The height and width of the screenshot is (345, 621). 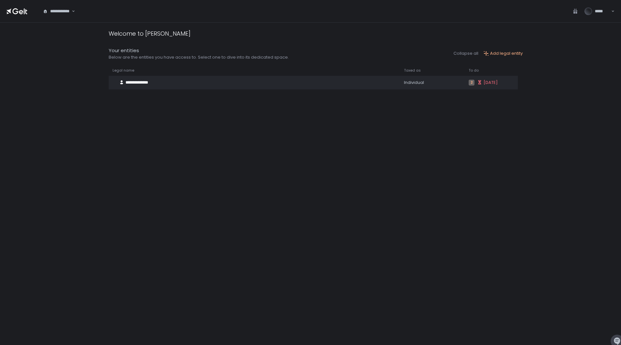 What do you see at coordinates (123, 70) in the screenshot?
I see `span: Legal name` at bounding box center [123, 70].